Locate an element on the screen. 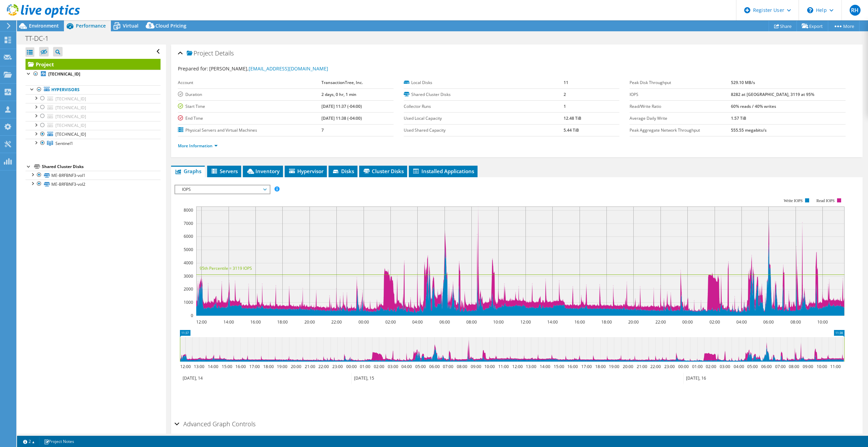  a: Hypervisors is located at coordinates (93, 90).